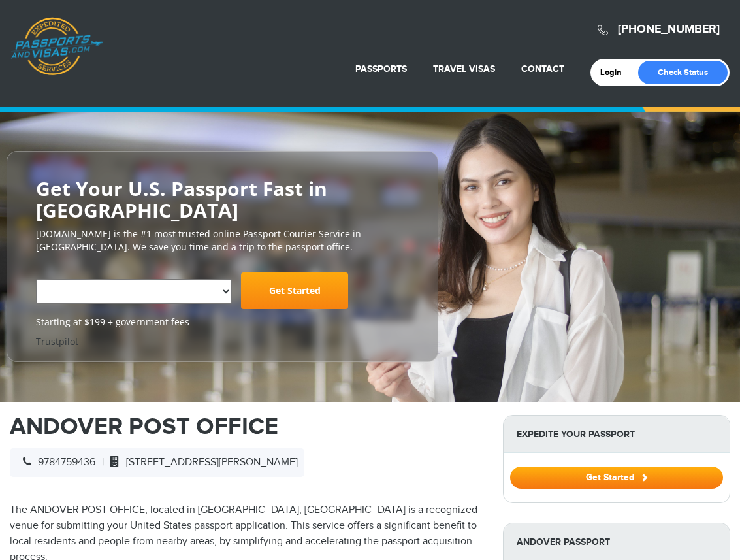  What do you see at coordinates (57, 342) in the screenshot?
I see `a: Trustpilot` at bounding box center [57, 342].